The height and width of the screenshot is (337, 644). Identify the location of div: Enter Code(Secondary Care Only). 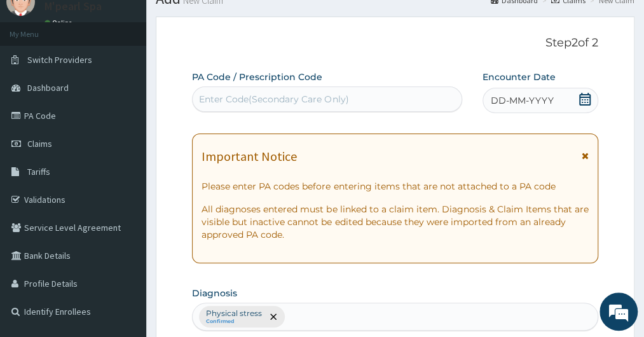
(274, 99).